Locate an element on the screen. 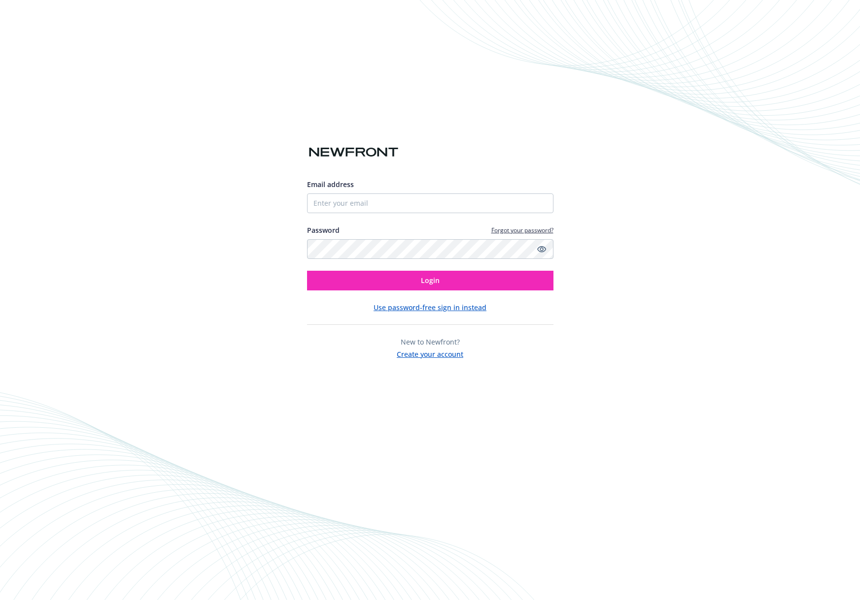 This screenshot has height=600, width=860. span: Login is located at coordinates (430, 280).